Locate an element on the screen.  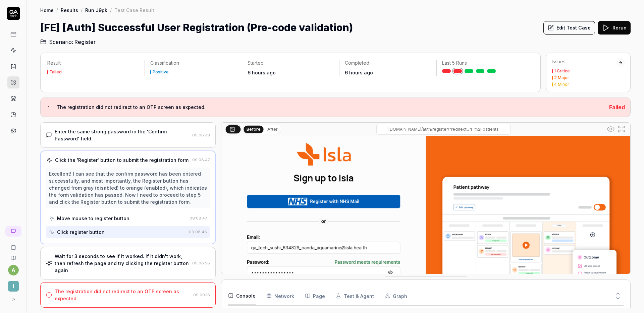
p: Started is located at coordinates (290, 63).